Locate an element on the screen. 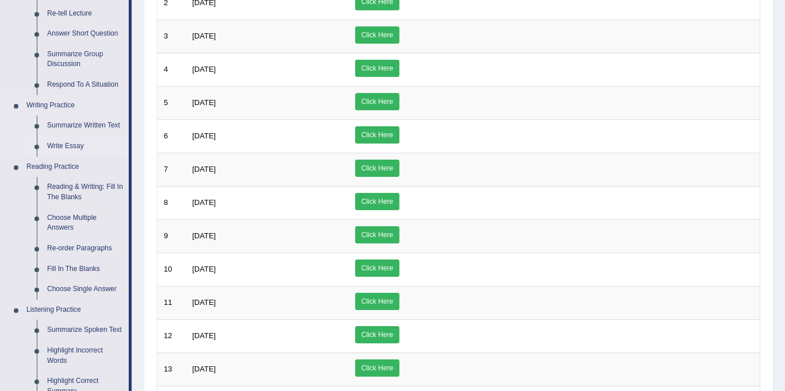  a: Listening Practice is located at coordinates (75, 310).